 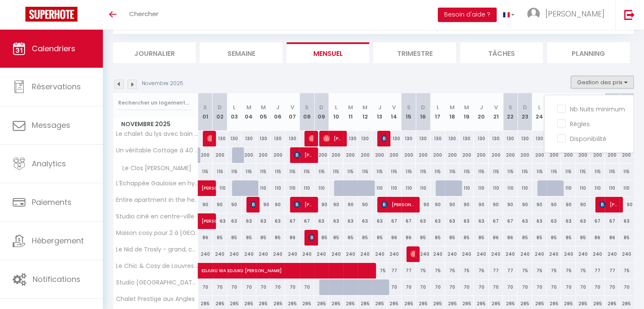 I want to click on th: 13, so click(x=379, y=112).